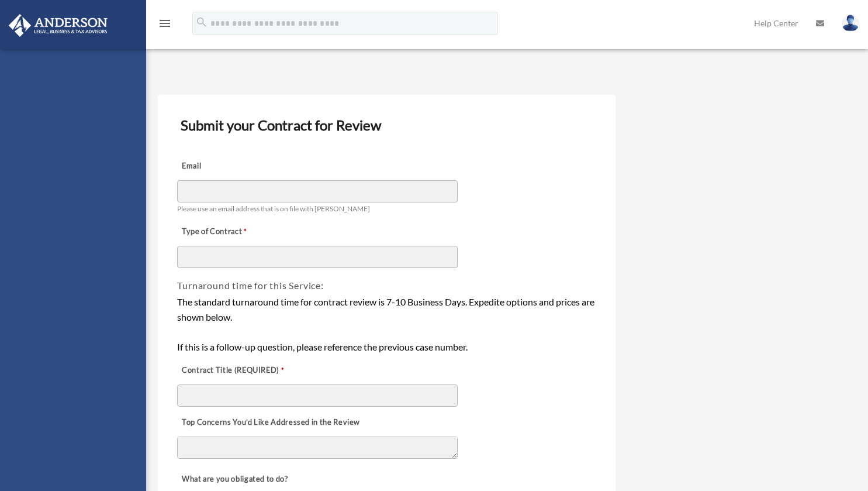 The width and height of the screenshot is (868, 491). Describe the element at coordinates (165, 26) in the screenshot. I see `a: menu` at that location.